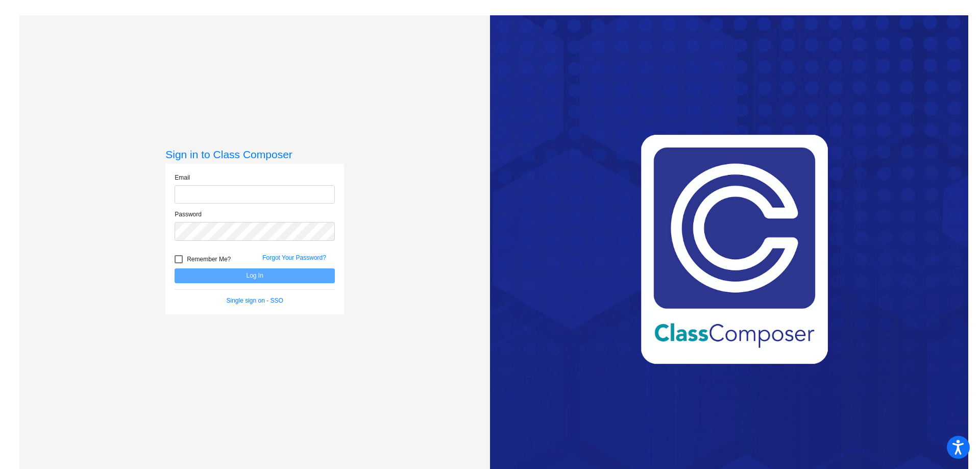  I want to click on a: Forgot Your Password?, so click(294, 257).